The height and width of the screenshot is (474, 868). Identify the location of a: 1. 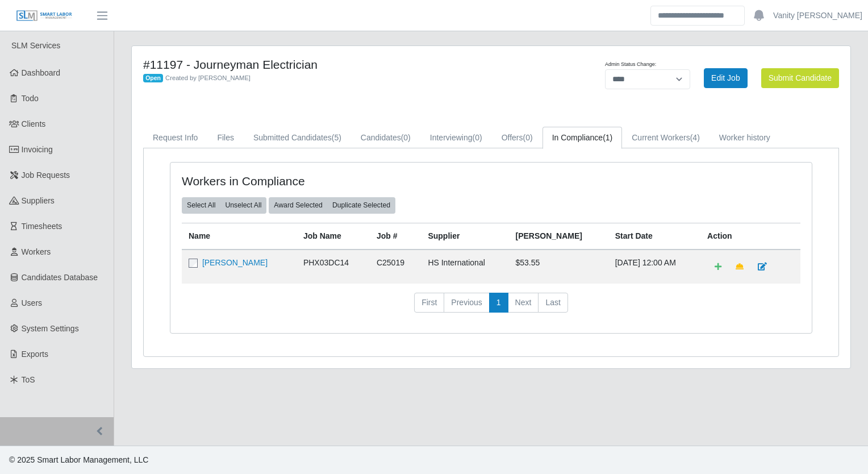
(499, 303).